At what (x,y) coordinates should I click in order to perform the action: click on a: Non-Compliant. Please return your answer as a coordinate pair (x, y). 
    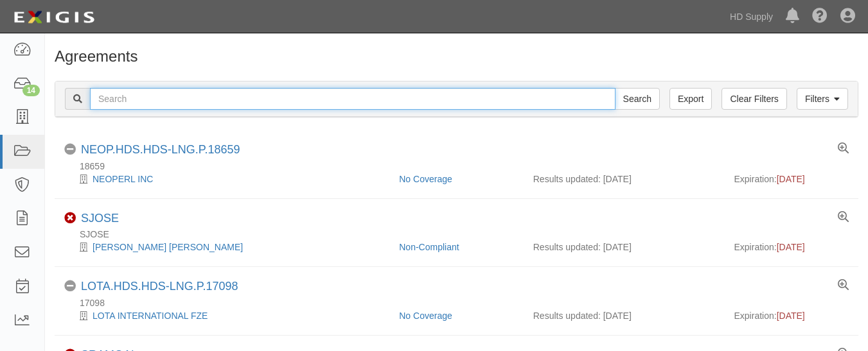
    Looking at the image, I should click on (428, 247).